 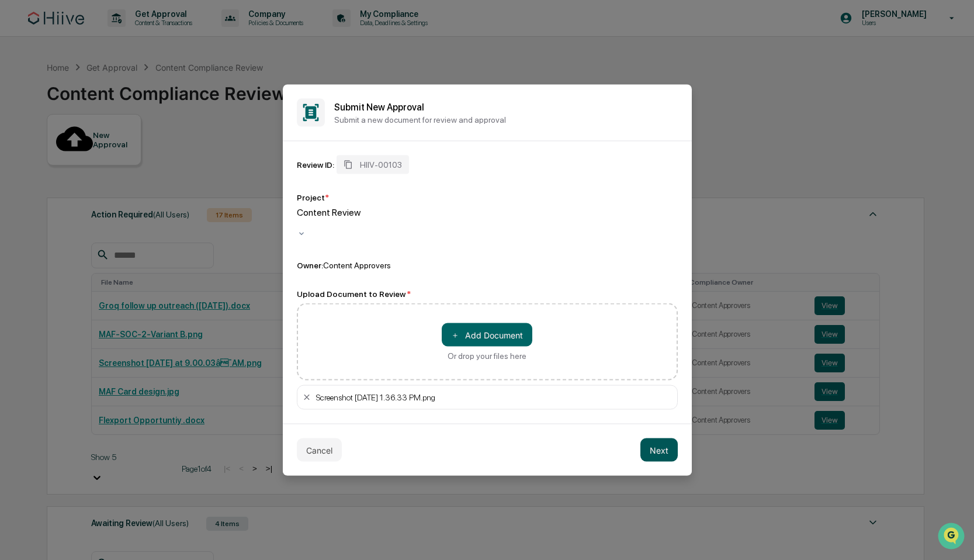 I want to click on img: 1746055101610-c473b297-6a78-478c-a979-82029cc54cd1, so click(x=22, y=100).